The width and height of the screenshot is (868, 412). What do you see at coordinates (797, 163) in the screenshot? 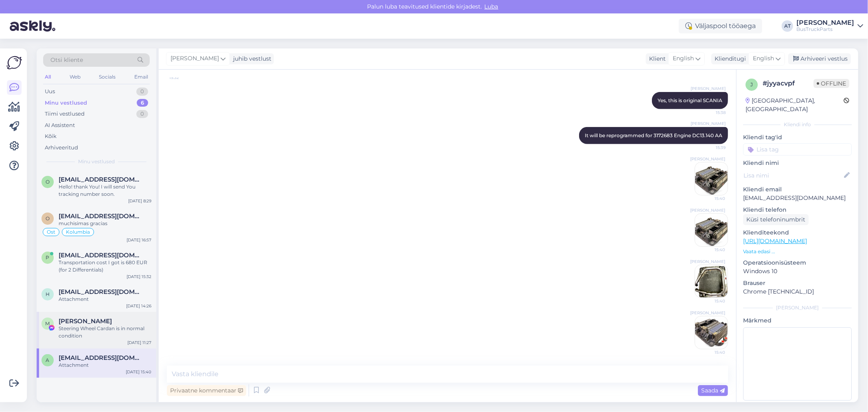
I see `p: Kliendi nimi` at bounding box center [797, 163].